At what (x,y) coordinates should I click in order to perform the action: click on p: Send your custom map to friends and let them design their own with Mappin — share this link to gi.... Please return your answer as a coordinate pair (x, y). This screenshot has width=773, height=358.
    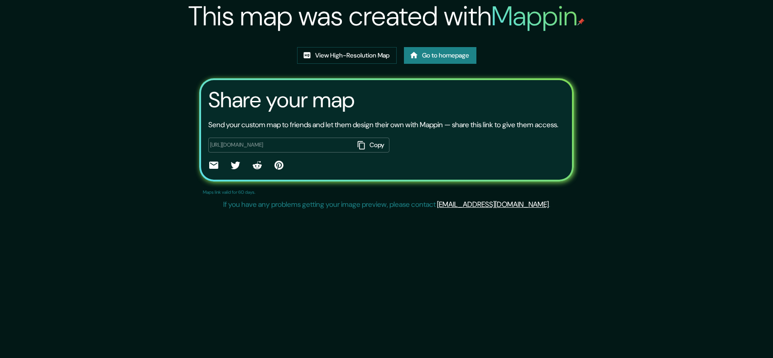
    Looking at the image, I should click on (383, 125).